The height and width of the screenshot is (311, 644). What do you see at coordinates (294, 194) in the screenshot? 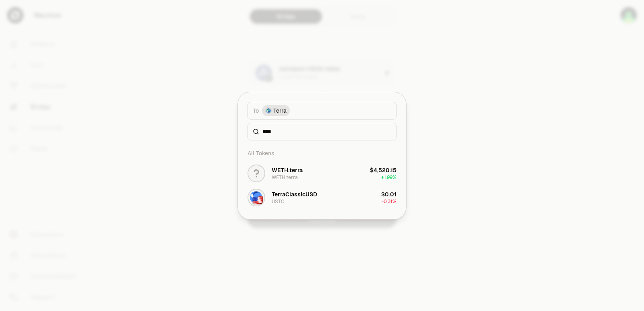
I see `div: TerraClassicUSD` at bounding box center [294, 194].